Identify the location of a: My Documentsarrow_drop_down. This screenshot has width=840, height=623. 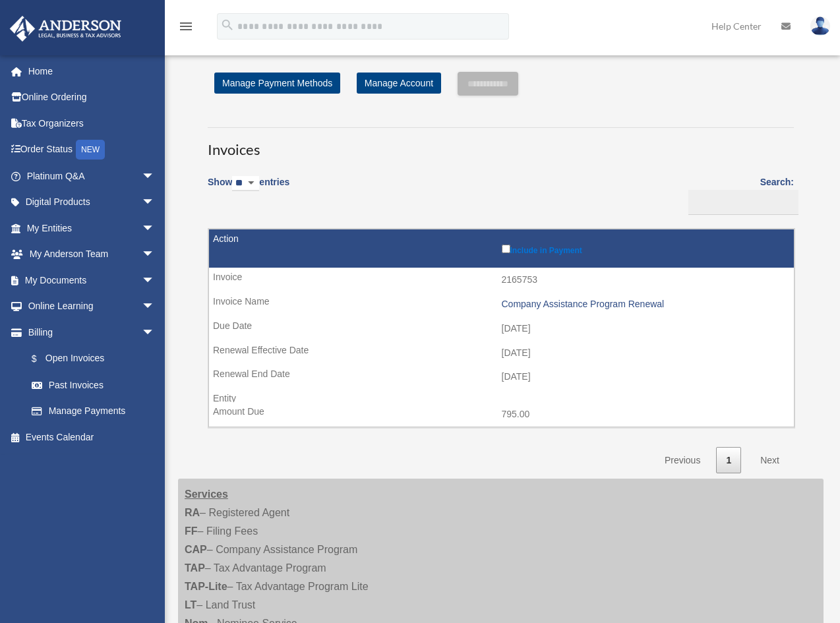
(92, 280).